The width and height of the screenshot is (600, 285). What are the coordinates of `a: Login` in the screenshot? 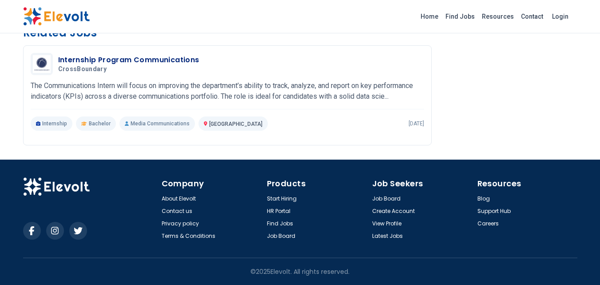 It's located at (560, 16).